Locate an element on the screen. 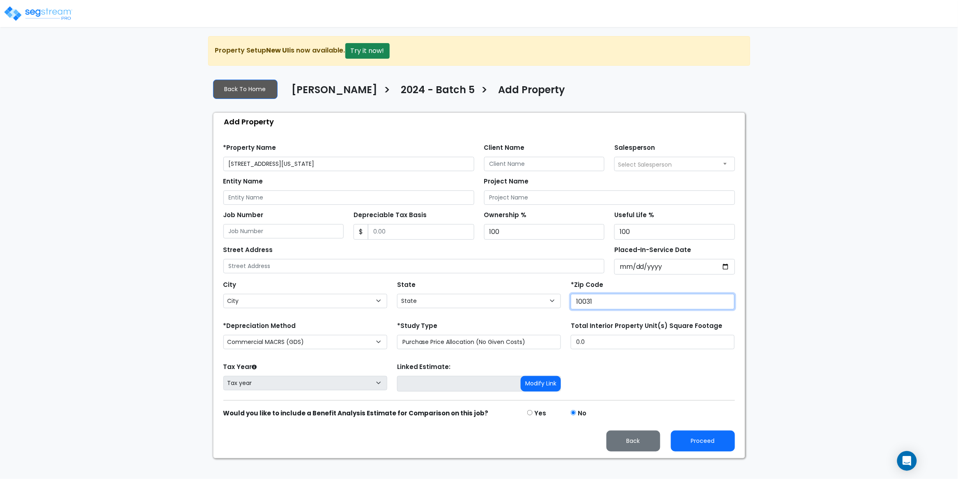  label: *Depreciation Method is located at coordinates (260, 326).